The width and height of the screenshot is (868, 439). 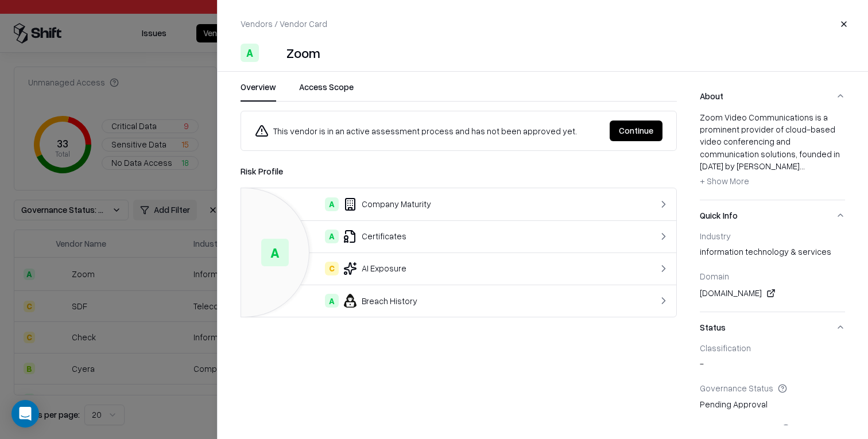 I want to click on div: AI Exposure, so click(x=434, y=268).